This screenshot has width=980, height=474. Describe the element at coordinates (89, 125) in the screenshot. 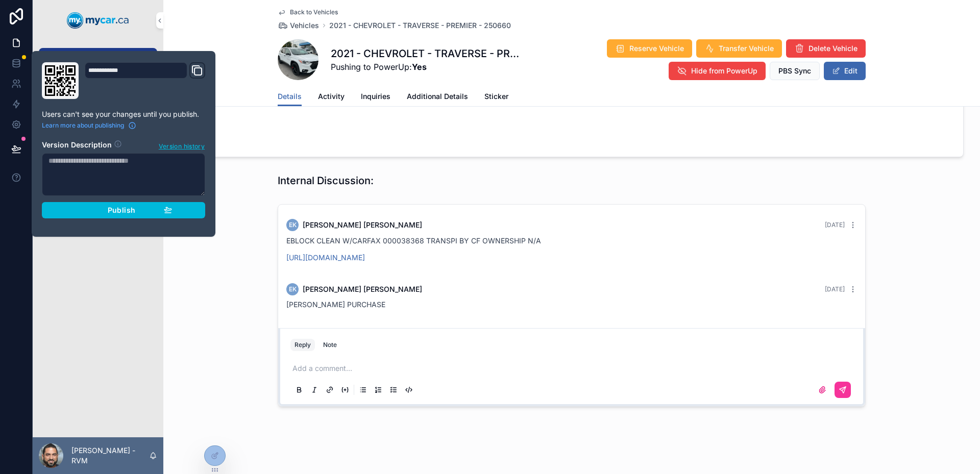

I see `a: Learn more about publishing` at that location.